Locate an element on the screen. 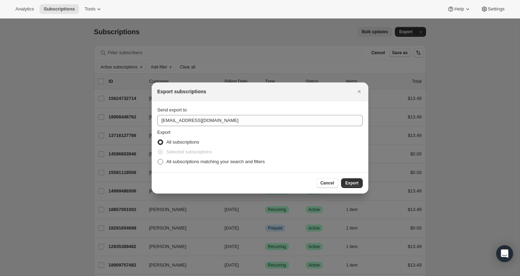 This screenshot has width=520, height=276. span: Cancel is located at coordinates (327, 183).